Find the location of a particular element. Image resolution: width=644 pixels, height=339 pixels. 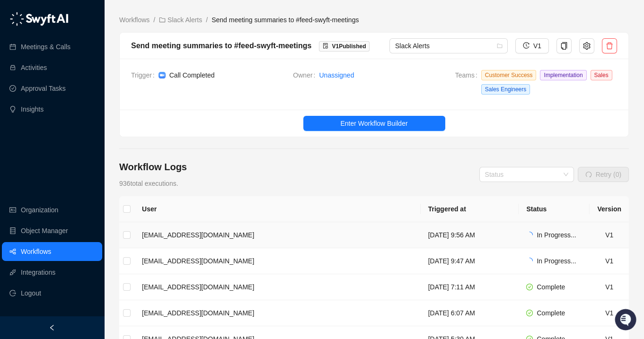

span: setting is located at coordinates (587, 46).